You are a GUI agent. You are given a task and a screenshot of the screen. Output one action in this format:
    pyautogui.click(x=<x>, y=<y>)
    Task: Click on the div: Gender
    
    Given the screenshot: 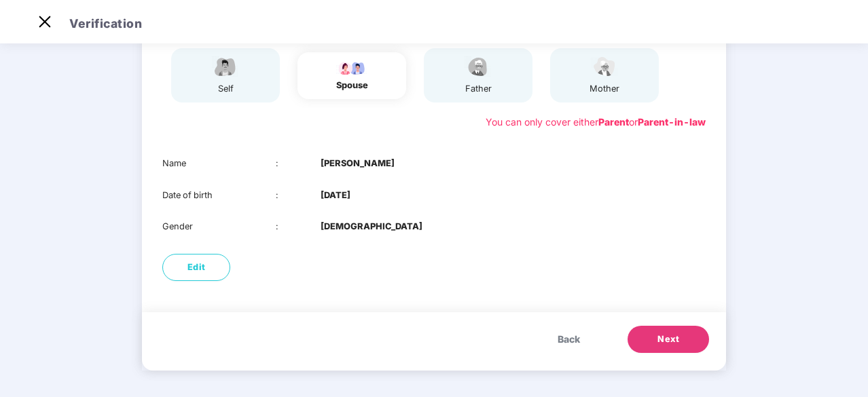 What is the action you would take?
    pyautogui.click(x=218, y=227)
    